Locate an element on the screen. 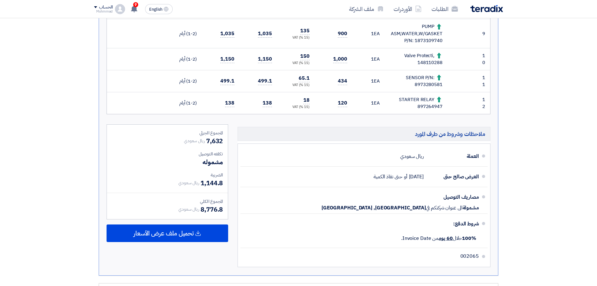 The width and height of the screenshot is (597, 286). a: الطلبات is located at coordinates (445, 9).